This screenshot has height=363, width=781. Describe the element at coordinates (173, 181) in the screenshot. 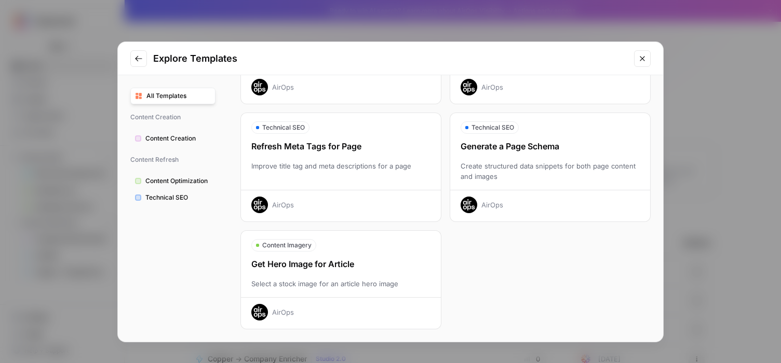

I see `button: Content Optimization` at that location.